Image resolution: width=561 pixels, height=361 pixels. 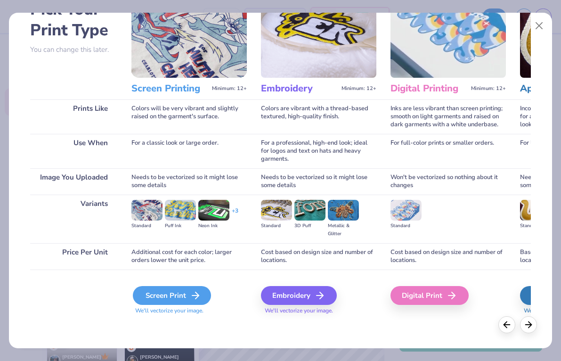 What do you see at coordinates (74, 151) in the screenshot?
I see `div: Use When` at bounding box center [74, 151].